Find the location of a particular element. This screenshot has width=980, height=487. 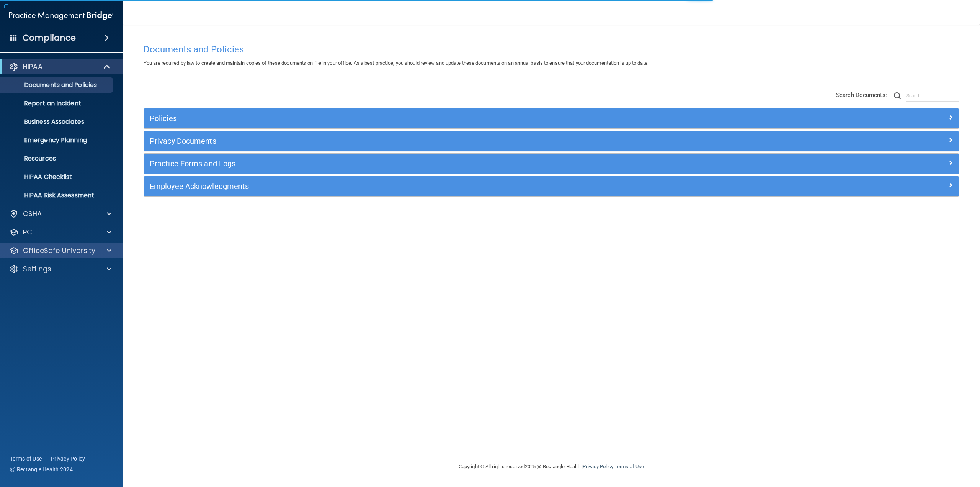

h5: Privacy Documents is located at coordinates (449, 141).